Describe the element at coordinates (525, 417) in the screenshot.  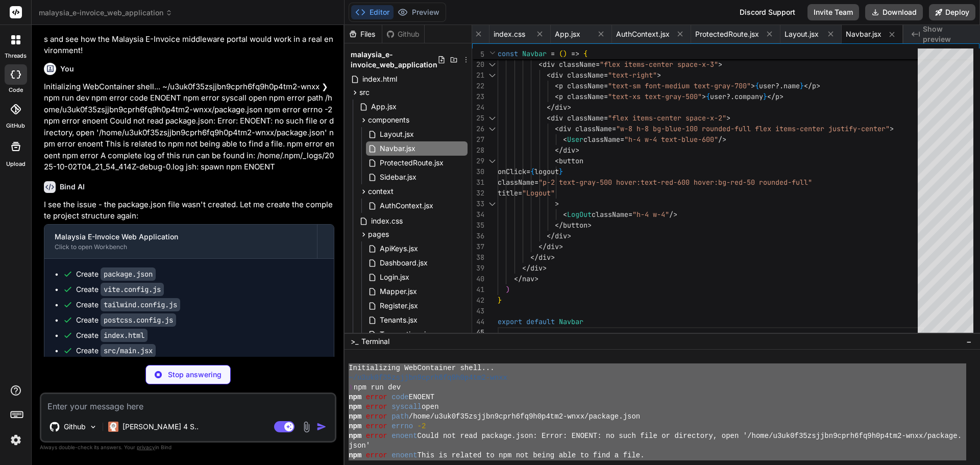
I see `span: /home/u3uk0f35zsjjbn9cprh6fq9h0p4tm2-wnxx/package.json` at that location.